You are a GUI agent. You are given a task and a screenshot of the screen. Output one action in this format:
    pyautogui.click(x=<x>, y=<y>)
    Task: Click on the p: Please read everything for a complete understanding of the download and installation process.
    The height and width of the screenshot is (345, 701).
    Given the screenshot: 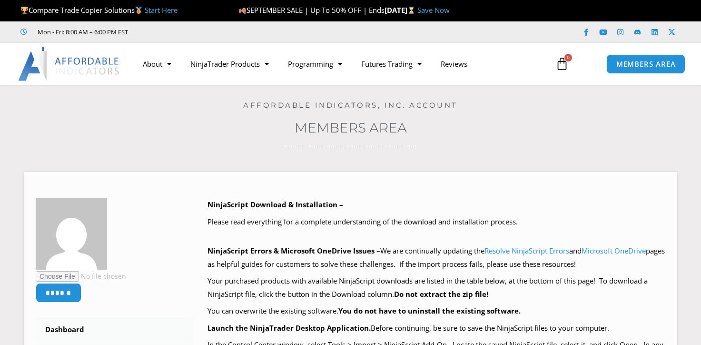 What is the action you would take?
    pyautogui.click(x=436, y=222)
    